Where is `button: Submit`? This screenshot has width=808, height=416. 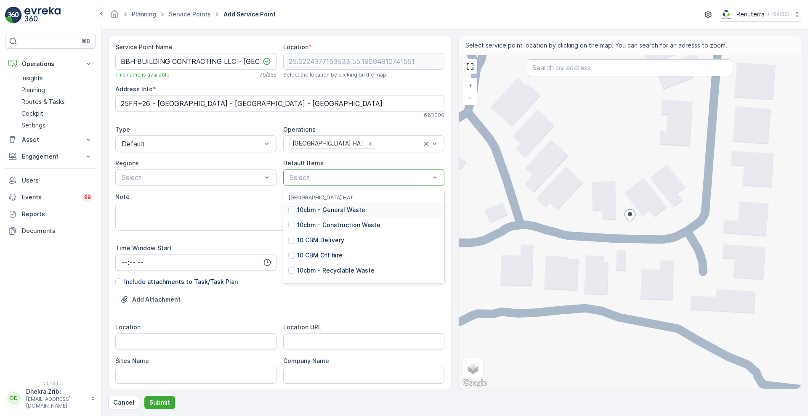 button: Submit is located at coordinates (160, 403).